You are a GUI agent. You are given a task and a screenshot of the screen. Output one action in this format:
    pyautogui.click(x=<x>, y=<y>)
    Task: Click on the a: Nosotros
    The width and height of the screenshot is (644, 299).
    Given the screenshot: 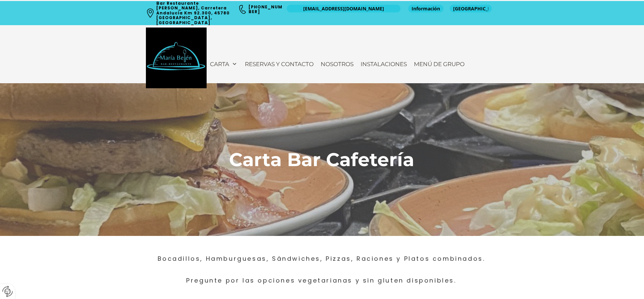 What is the action you would take?
    pyautogui.click(x=337, y=64)
    